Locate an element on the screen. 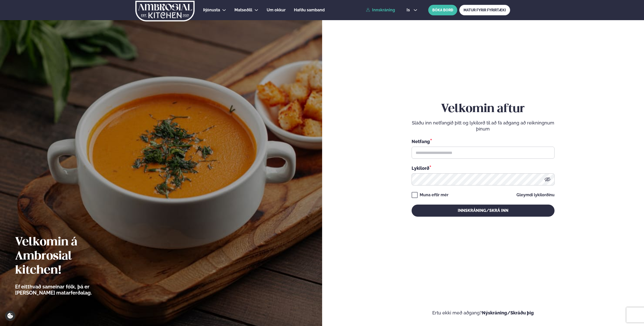  a: Gleymdi lykilorðinu is located at coordinates (535, 195).